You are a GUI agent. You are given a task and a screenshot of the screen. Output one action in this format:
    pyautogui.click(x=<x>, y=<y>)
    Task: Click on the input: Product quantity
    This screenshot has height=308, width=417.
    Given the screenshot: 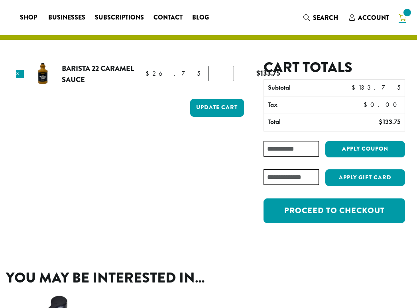 What is the action you would take?
    pyautogui.click(x=221, y=73)
    